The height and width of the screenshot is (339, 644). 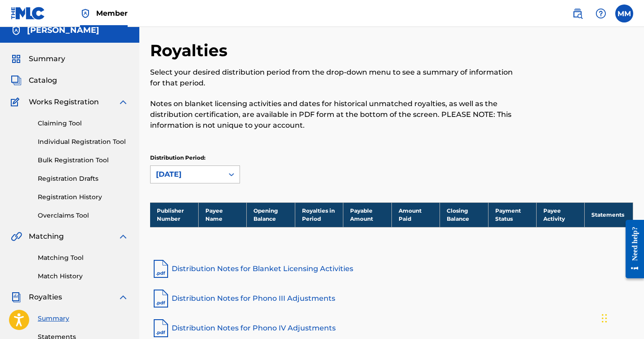 I want to click on img: Top Rightsholder, so click(x=86, y=14).